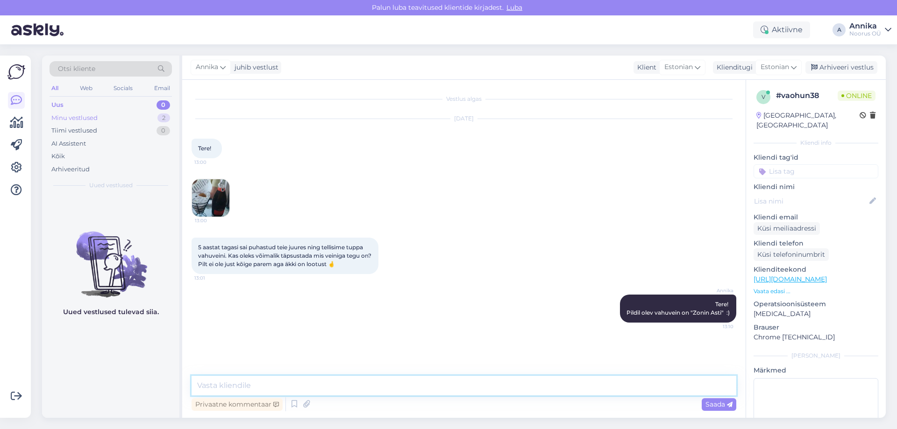 This screenshot has width=897, height=429. I want to click on p: Brauser, so click(815, 327).